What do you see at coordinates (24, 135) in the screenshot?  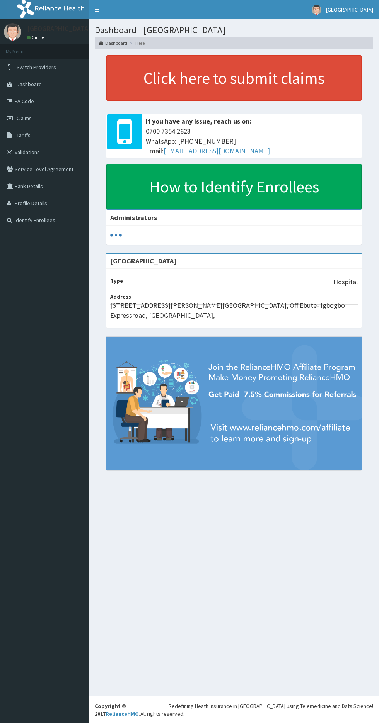 I see `span: Tariffs` at bounding box center [24, 135].